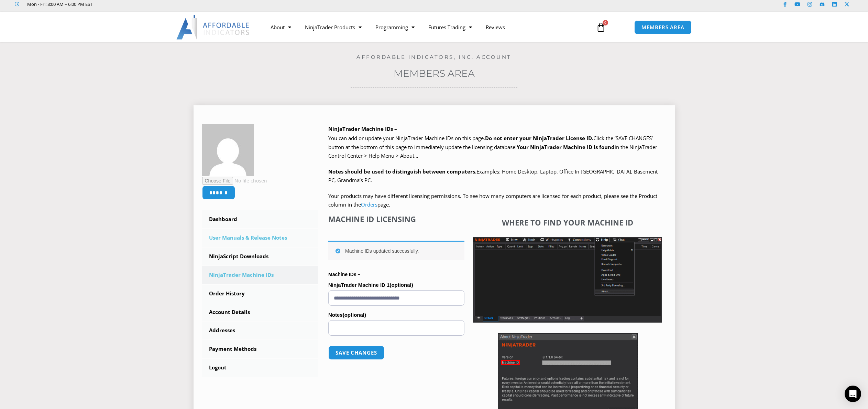 The width and height of the screenshot is (868, 409). I want to click on label: Notes, so click(396, 315).